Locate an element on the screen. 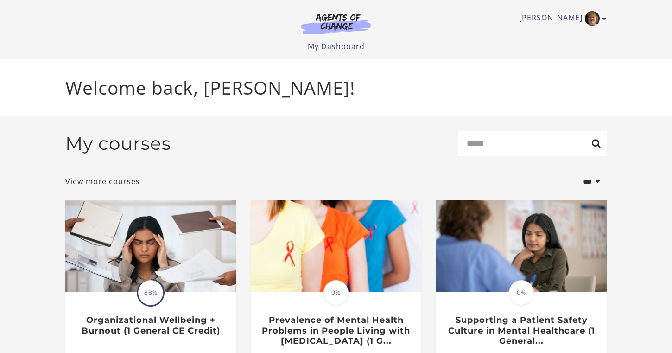 The height and width of the screenshot is (353, 672). h2: My courses is located at coordinates (118, 143).